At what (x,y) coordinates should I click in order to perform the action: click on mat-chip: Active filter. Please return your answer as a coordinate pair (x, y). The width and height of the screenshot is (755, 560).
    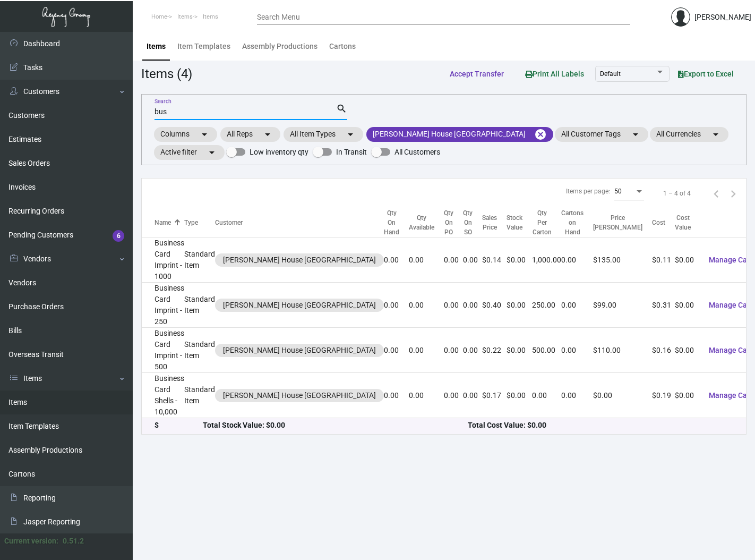
    Looking at the image, I should click on (189, 153).